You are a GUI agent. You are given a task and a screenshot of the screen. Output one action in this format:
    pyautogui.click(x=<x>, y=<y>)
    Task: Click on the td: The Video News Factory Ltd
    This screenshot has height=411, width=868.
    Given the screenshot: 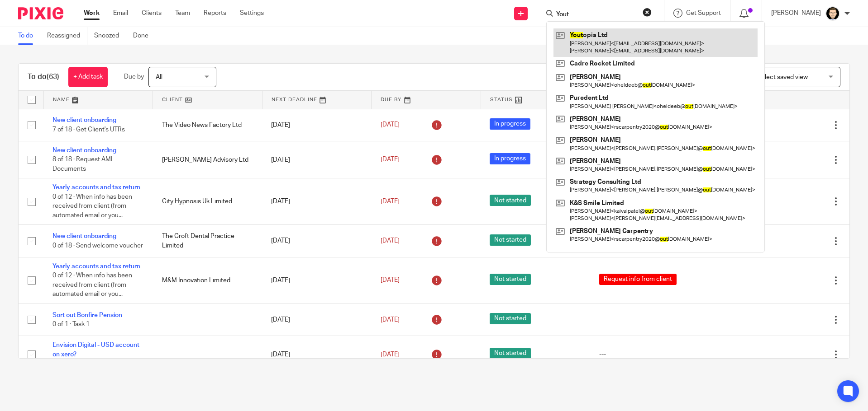 What is the action you would take?
    pyautogui.click(x=208, y=125)
    